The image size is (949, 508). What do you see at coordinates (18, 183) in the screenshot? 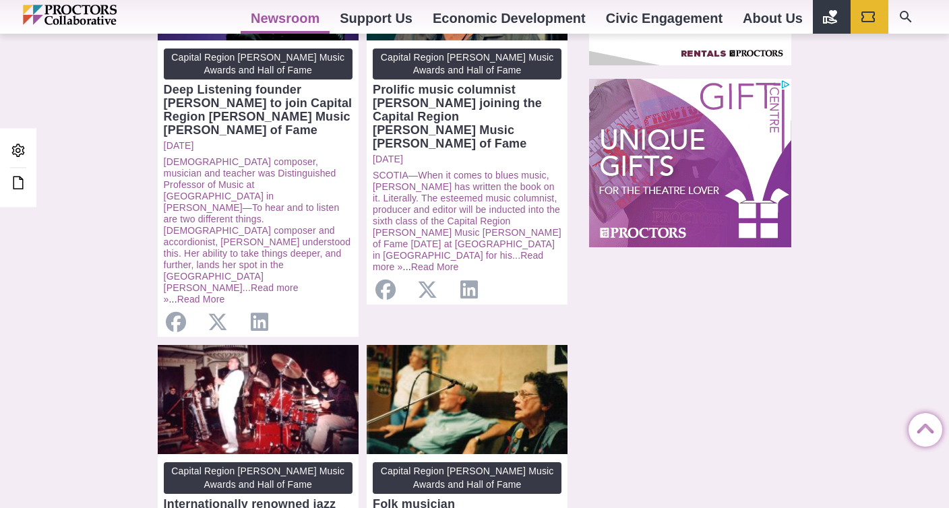
I see `a: Edit this Post/Page` at bounding box center [18, 183].